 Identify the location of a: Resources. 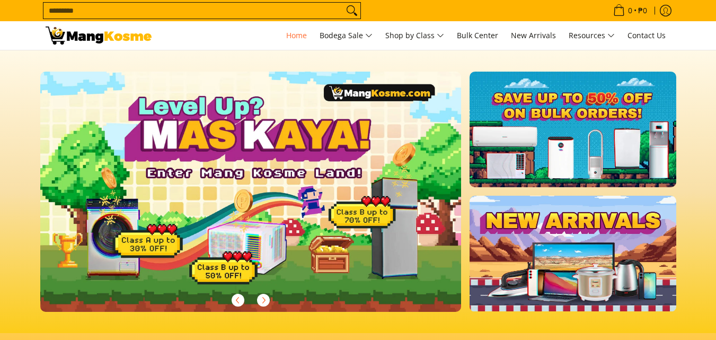
(592, 36).